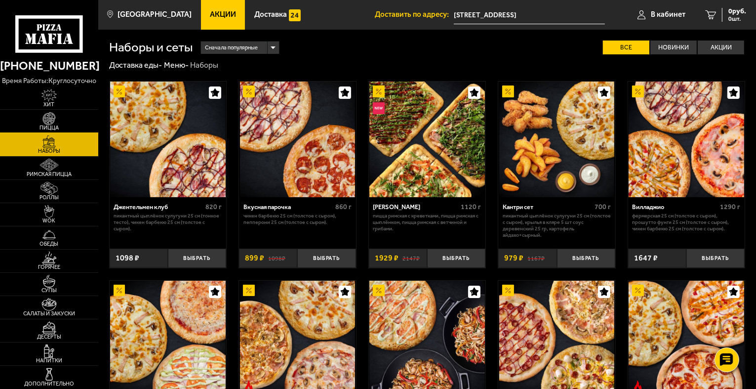 Image resolution: width=756 pixels, height=389 pixels. I want to click on span: Доставка, so click(271, 14).